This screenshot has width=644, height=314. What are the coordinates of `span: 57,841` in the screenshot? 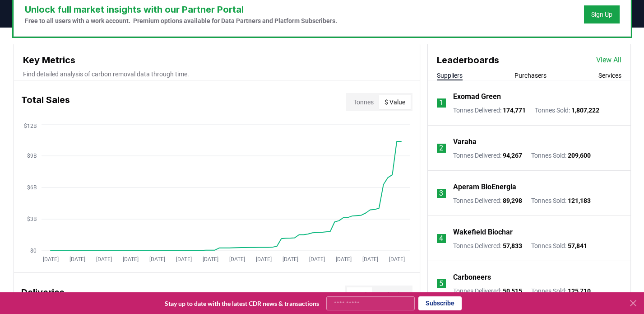 It's located at (577, 246).